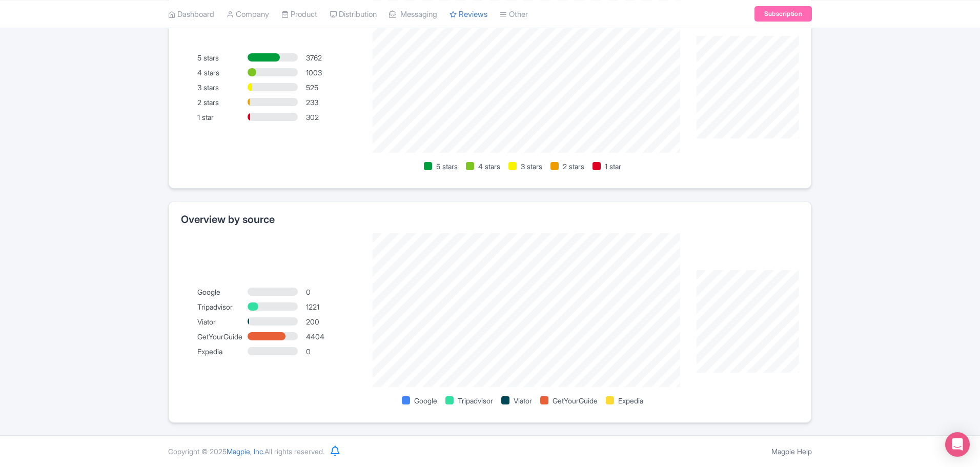 Image resolution: width=980 pixels, height=467 pixels. What do you see at coordinates (575, 401) in the screenshot?
I see `span: GetYourGuide` at bounding box center [575, 401].